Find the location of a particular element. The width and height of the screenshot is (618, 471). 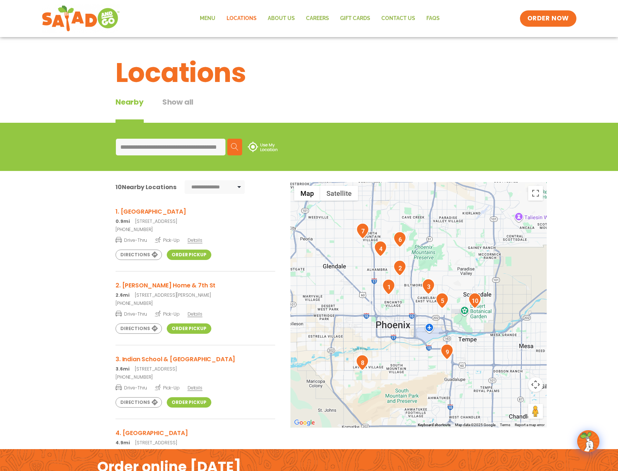

div: Nearby is located at coordinates (130, 110).